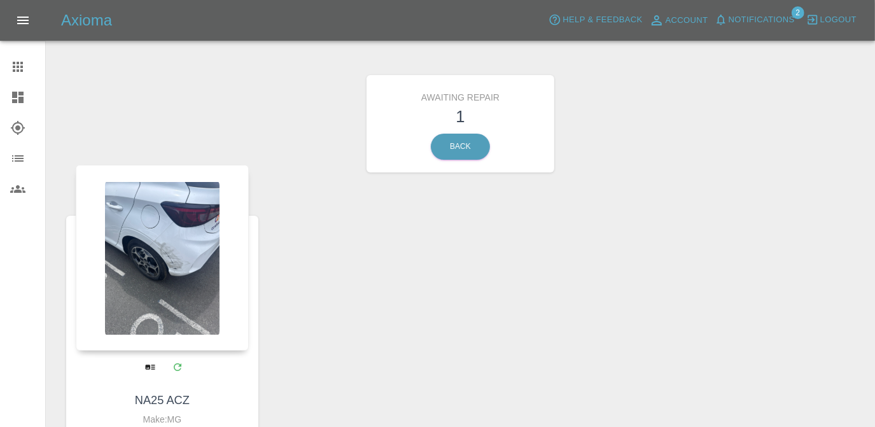 This screenshot has height=427, width=875. What do you see at coordinates (150, 367) in the screenshot?
I see `a: View` at bounding box center [150, 367].